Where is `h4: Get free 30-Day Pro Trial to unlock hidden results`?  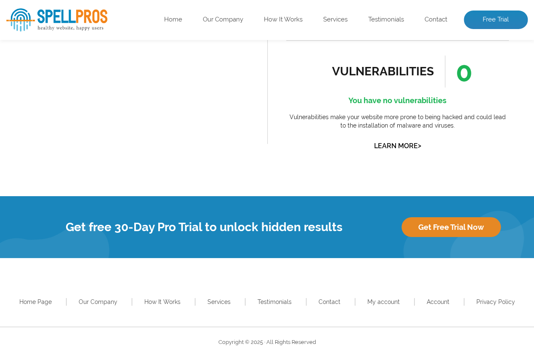 h4: Get free 30-Day Pro Trial to unlock hidden results is located at coordinates (204, 227).